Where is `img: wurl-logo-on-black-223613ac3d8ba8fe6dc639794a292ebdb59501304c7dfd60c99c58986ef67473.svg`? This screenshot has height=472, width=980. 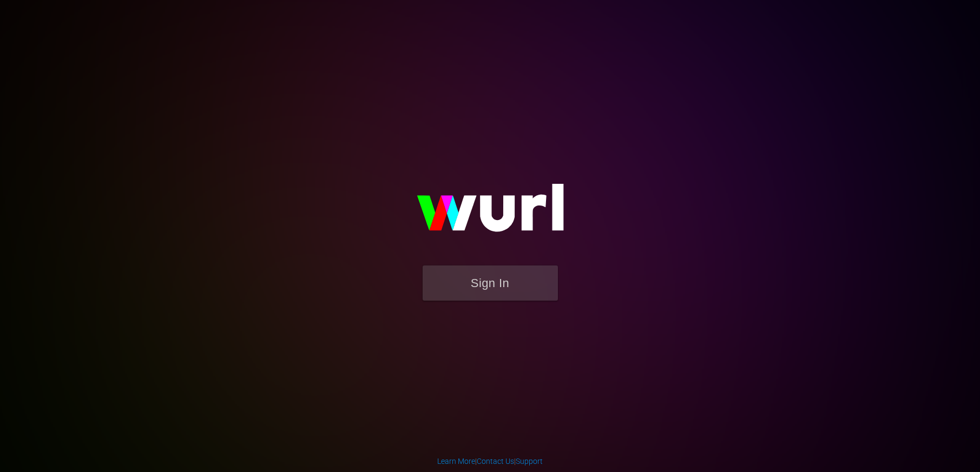
img: wurl-logo-on-black-223613ac3d8ba8fe6dc639794a292ebdb59501304c7dfd60c99c58986ef67473.svg is located at coordinates (490, 213).